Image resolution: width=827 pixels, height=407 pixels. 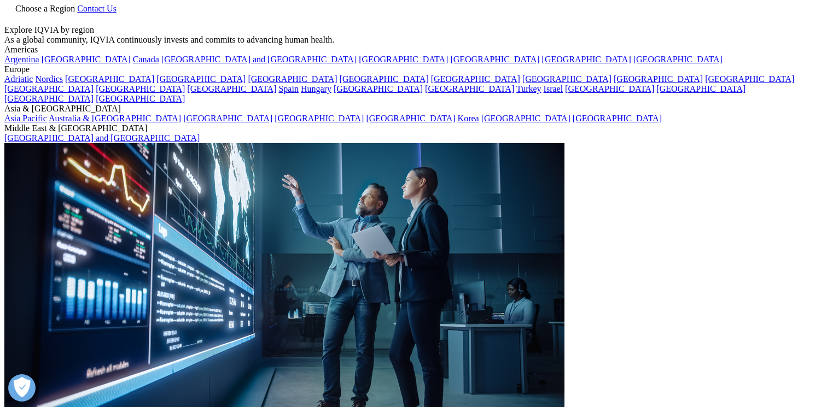 What do you see at coordinates (97, 8) in the screenshot?
I see `span: Contact Us` at bounding box center [97, 8].